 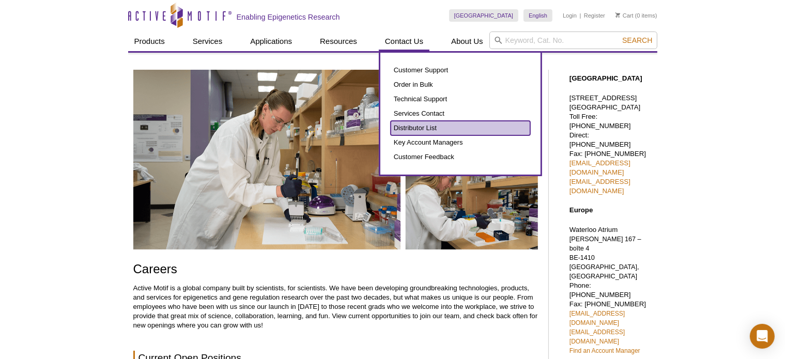 What do you see at coordinates (271, 41) in the screenshot?
I see `a: Applications` at bounding box center [271, 41].